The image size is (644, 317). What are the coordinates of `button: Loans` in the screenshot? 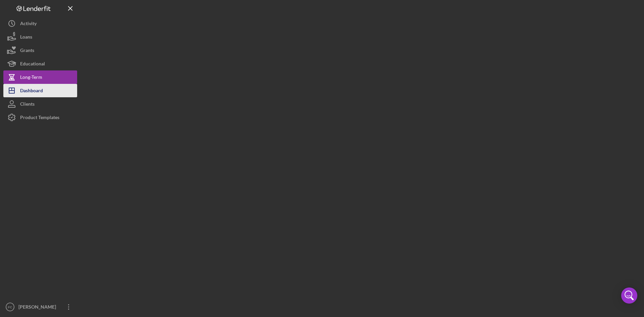 It's located at (41, 37).